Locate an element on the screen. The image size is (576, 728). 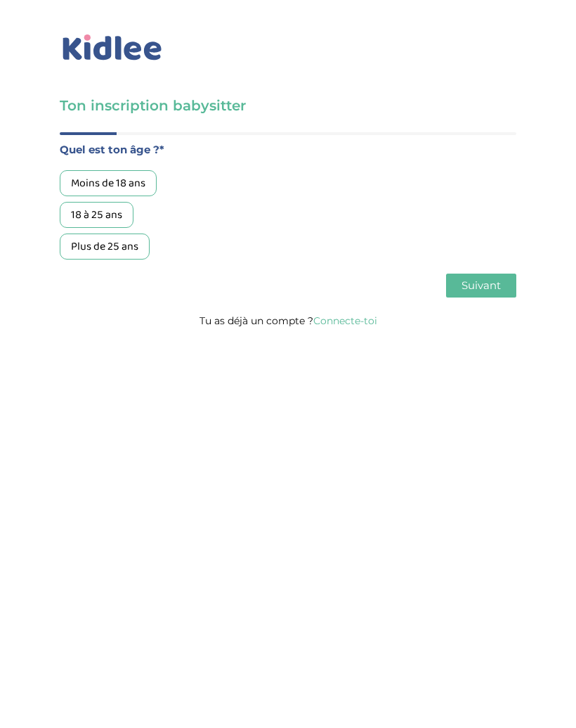
div: Plus de 25 ans is located at coordinates (105, 246).